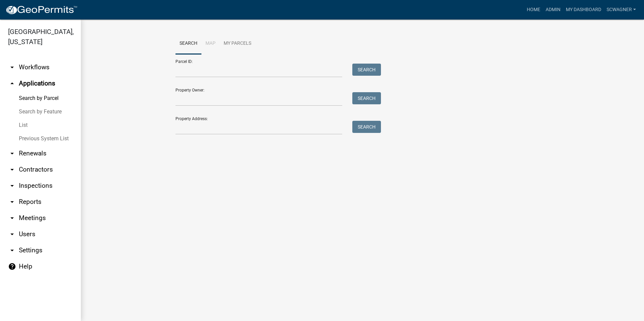 This screenshot has height=321, width=644. I want to click on a: My Parcels, so click(237, 44).